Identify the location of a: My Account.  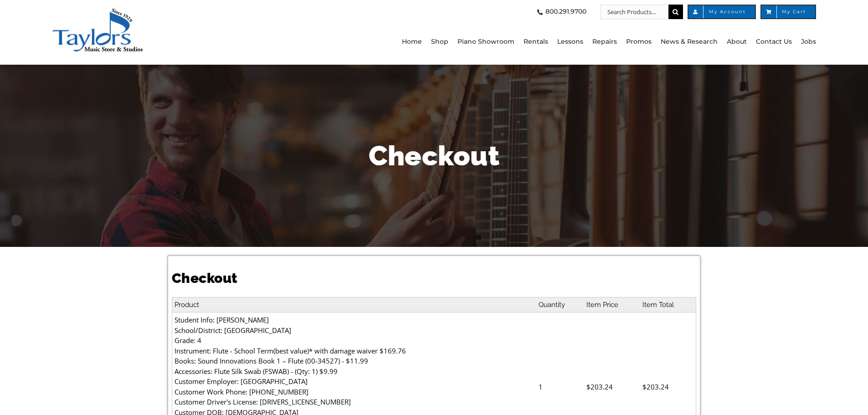
(722, 12).